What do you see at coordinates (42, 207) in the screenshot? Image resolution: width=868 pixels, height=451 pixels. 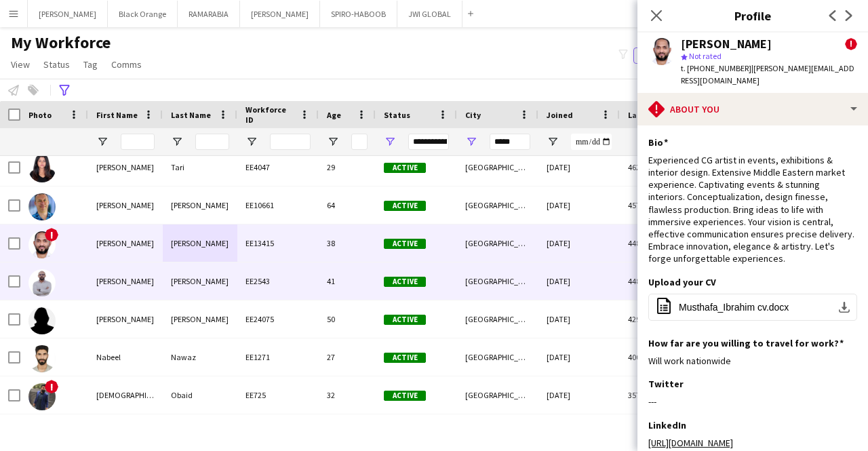 I see `img: Tom Walter` at bounding box center [42, 207].